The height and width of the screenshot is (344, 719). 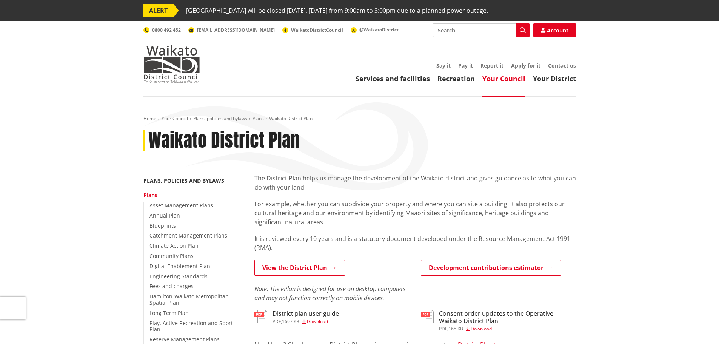 I want to click on a: WaikatoDistrictCouncil, so click(x=312, y=30).